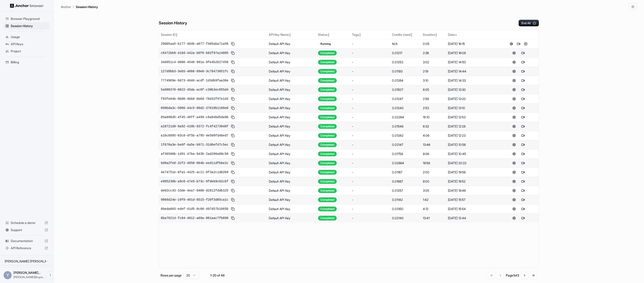  What do you see at coordinates (434, 191) in the screenshot?
I see `div: 3:05` at bounding box center [434, 191].